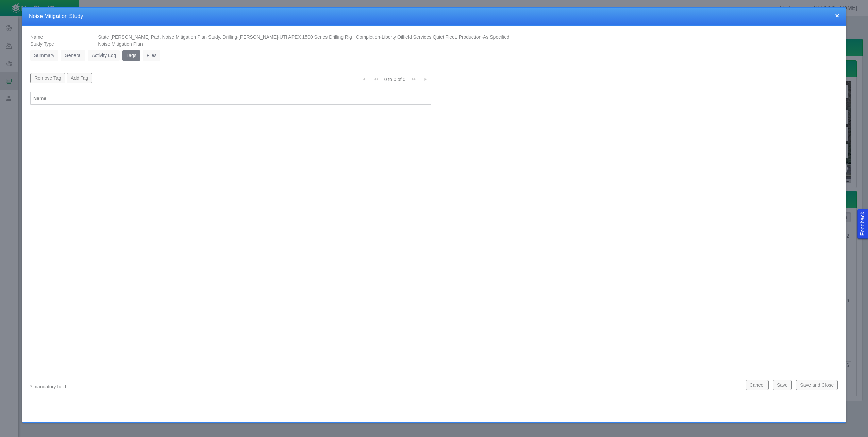  I want to click on a: Summary, so click(44, 55).